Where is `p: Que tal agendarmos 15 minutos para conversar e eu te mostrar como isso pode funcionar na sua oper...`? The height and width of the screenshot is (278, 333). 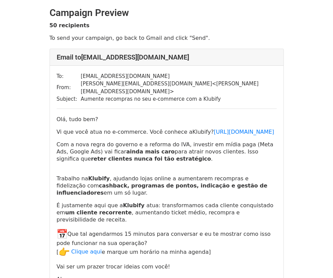
p: Que tal agendarmos 15 minutos para conversar e eu te mostrar como isso pode funcionar na sua oper... is located at coordinates (167, 243).